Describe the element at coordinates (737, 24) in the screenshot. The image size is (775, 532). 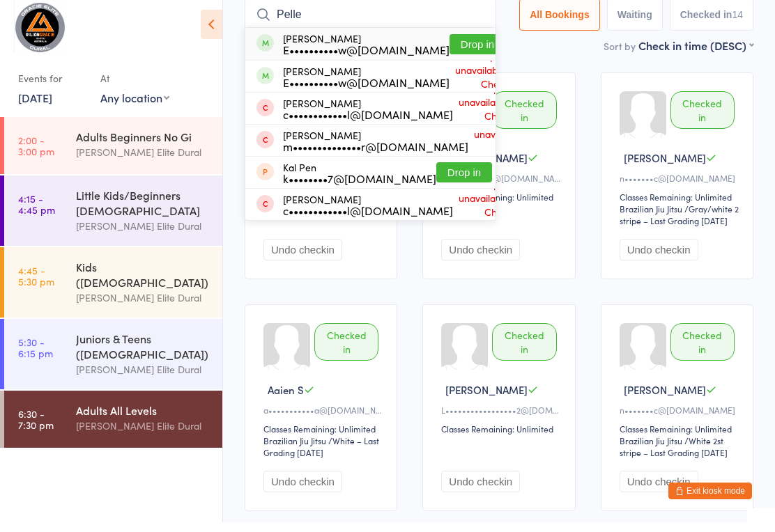
I see `div: 14` at that location.